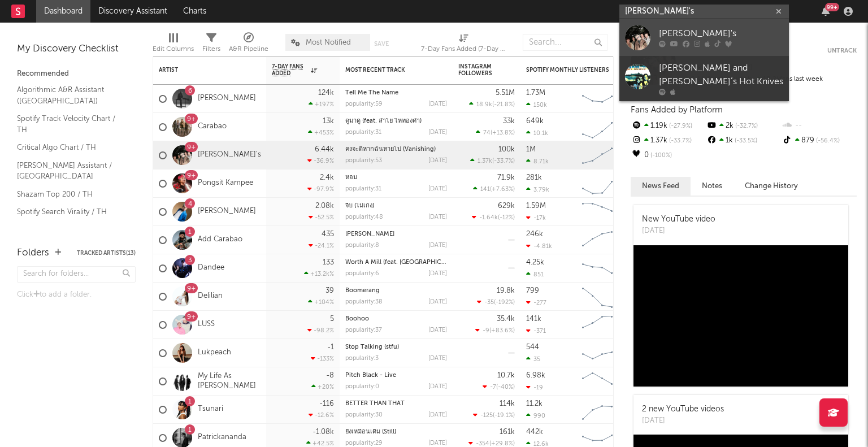 Image resolution: width=868 pixels, height=447 pixels. Describe the element at coordinates (504, 302) in the screenshot. I see `span: -192 %` at that location.